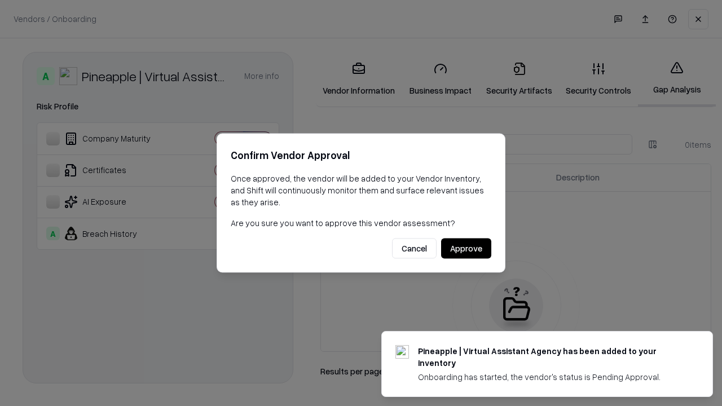 The image size is (722, 406). I want to click on img: trypineapple.com, so click(402, 352).